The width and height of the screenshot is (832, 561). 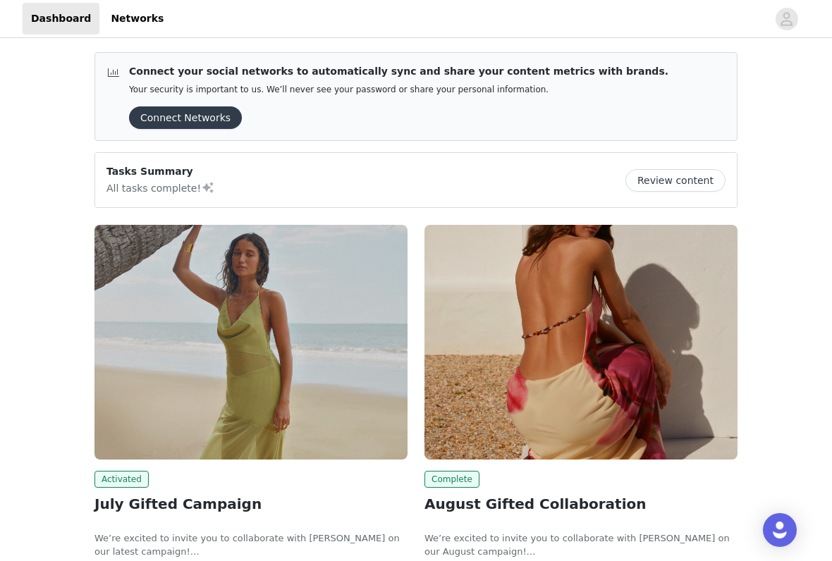 I want to click on a: Networks, so click(x=137, y=18).